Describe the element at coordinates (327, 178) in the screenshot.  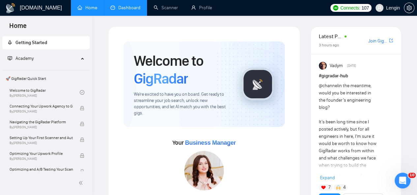
I see `span: Expand` at that location.